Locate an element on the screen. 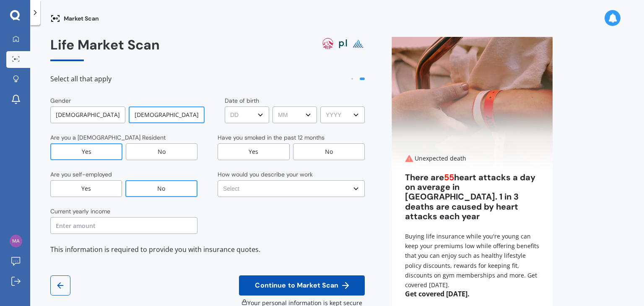 The height and width of the screenshot is (306, 644). div: Gender is located at coordinates (60, 100).